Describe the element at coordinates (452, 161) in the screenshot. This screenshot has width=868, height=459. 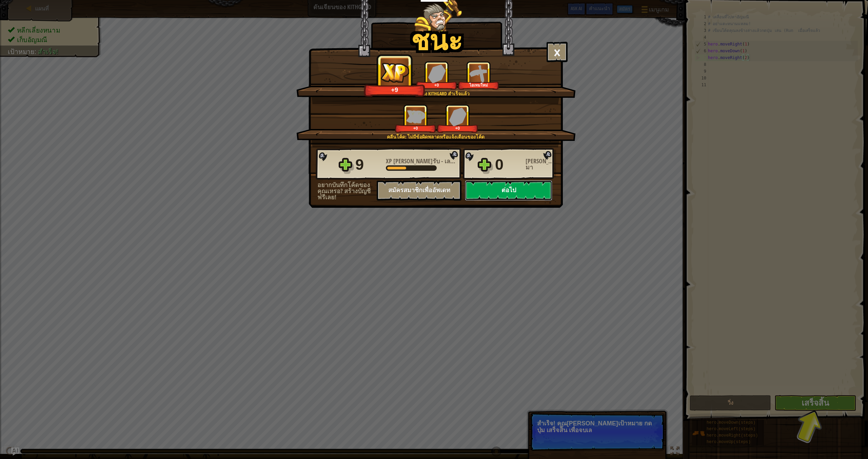
I see `span: เลเวล` at that location.